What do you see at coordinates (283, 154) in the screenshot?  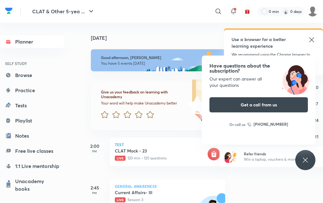 I see `h6: Refer friends` at bounding box center [283, 154].